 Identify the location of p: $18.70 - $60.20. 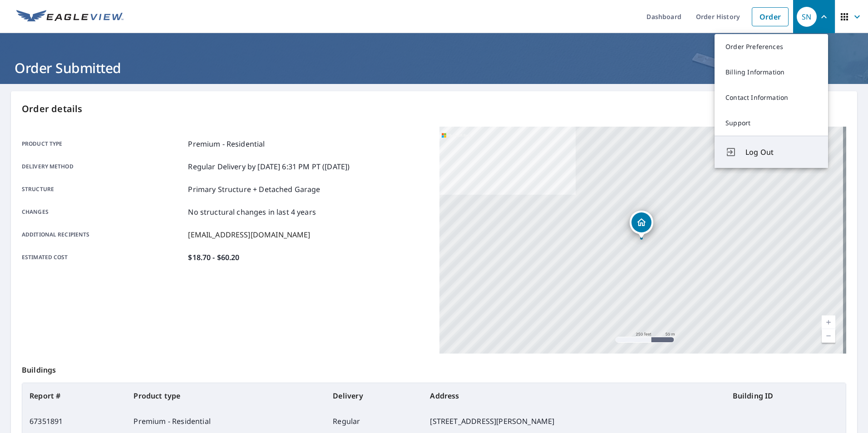
(213, 257).